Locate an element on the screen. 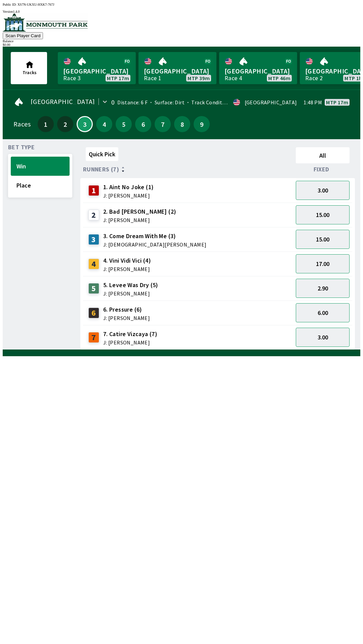 This screenshot has width=363, height=644. span: Tracks is located at coordinates (29, 72).